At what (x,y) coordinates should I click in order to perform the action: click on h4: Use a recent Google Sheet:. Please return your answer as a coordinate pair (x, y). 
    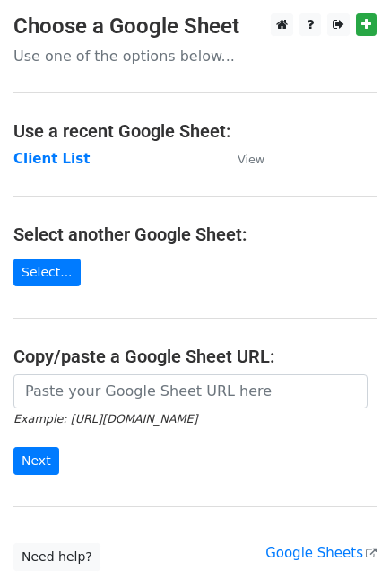
    Looking at the image, I should click on (195, 131).